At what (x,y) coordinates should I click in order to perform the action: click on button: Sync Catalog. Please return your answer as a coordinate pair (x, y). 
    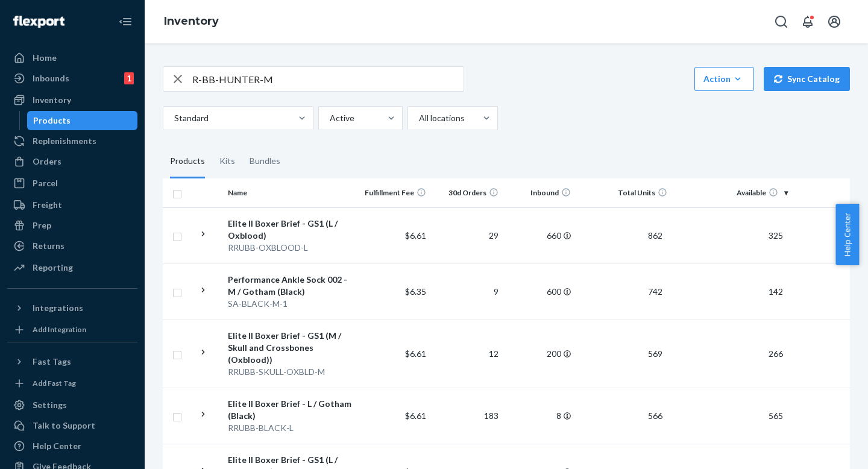
    Looking at the image, I should click on (806, 79).